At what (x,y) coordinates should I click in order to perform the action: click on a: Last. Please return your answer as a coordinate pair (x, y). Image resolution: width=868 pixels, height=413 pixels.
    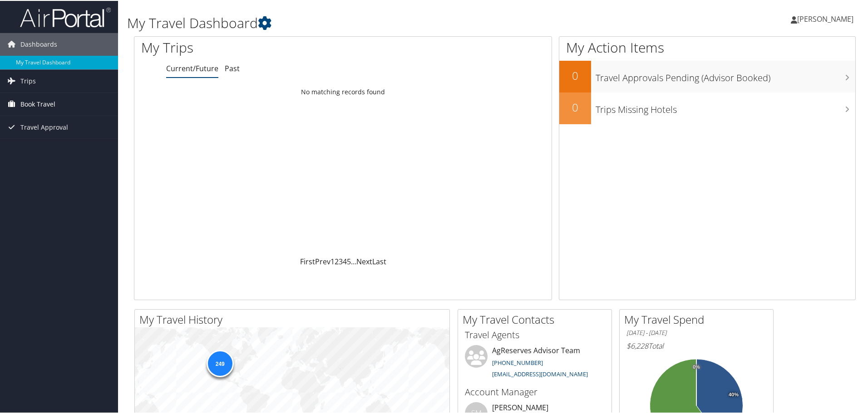
    Looking at the image, I should click on (379, 261).